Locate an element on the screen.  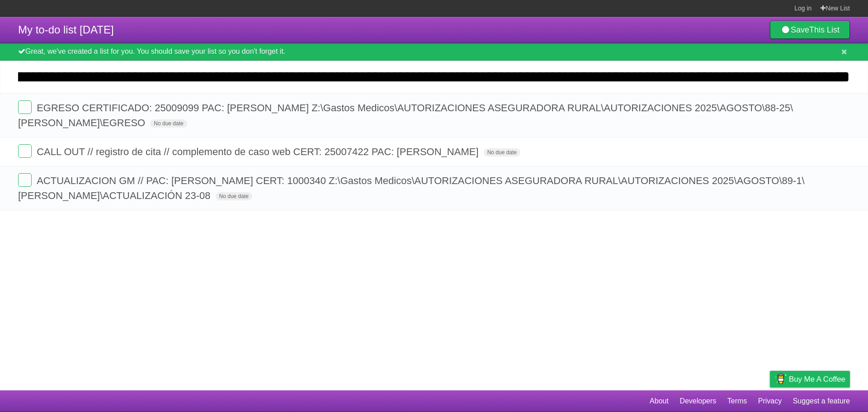
a: Buy me a coffee is located at coordinates (810, 379).